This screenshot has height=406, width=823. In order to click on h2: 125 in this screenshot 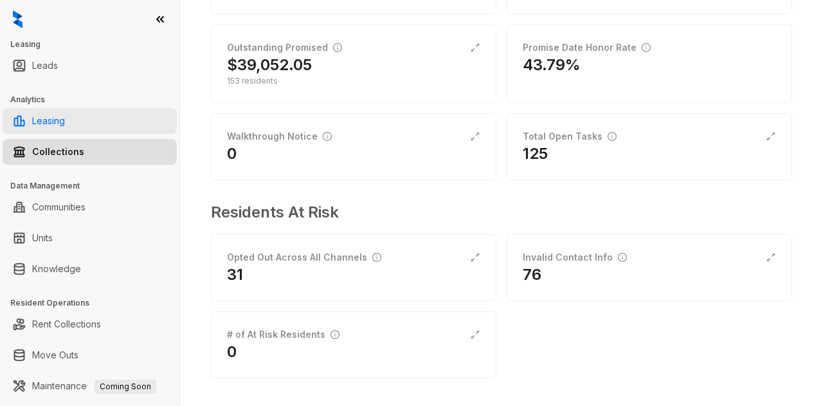, I will do `click(535, 154)`.